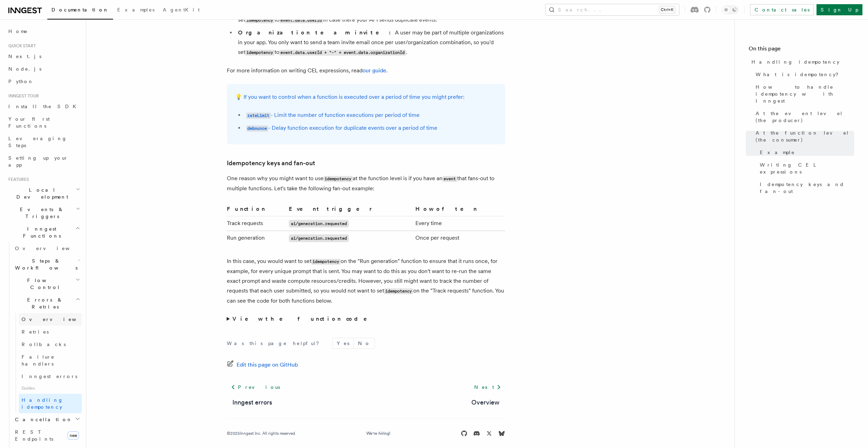  What do you see at coordinates (459, 210) in the screenshot?
I see `th: How often` at bounding box center [459, 210].